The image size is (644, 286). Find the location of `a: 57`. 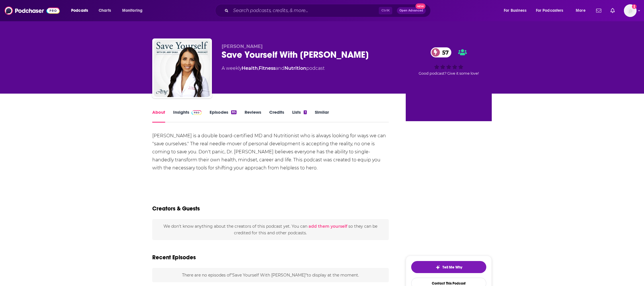

a: 57 is located at coordinates (441, 52).